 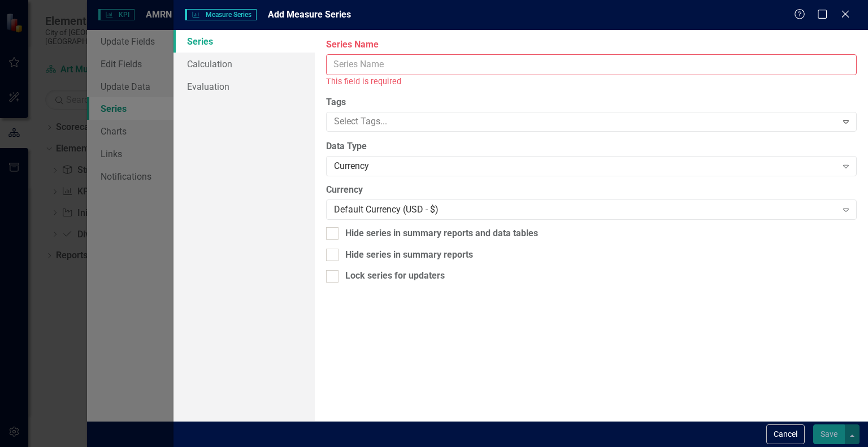 What do you see at coordinates (591, 64) in the screenshot?
I see `input: Series Name` at bounding box center [591, 64].